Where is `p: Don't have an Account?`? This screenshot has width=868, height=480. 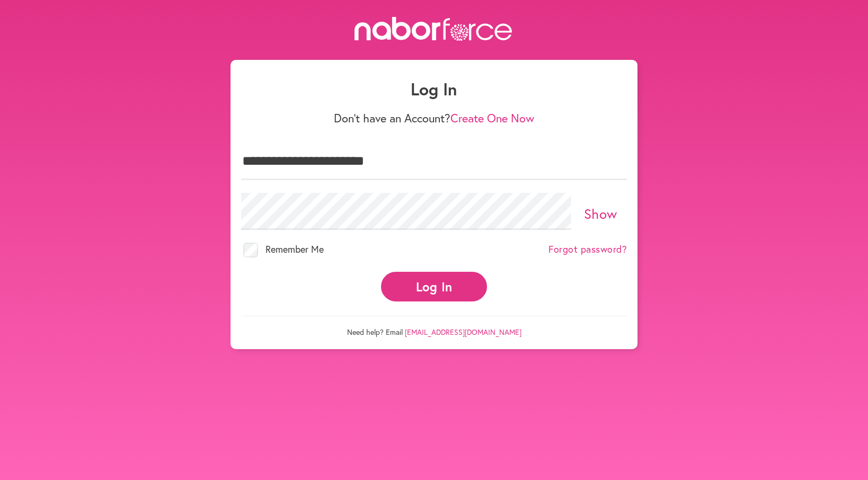
p: Don't have an Account? is located at coordinates (434, 119).